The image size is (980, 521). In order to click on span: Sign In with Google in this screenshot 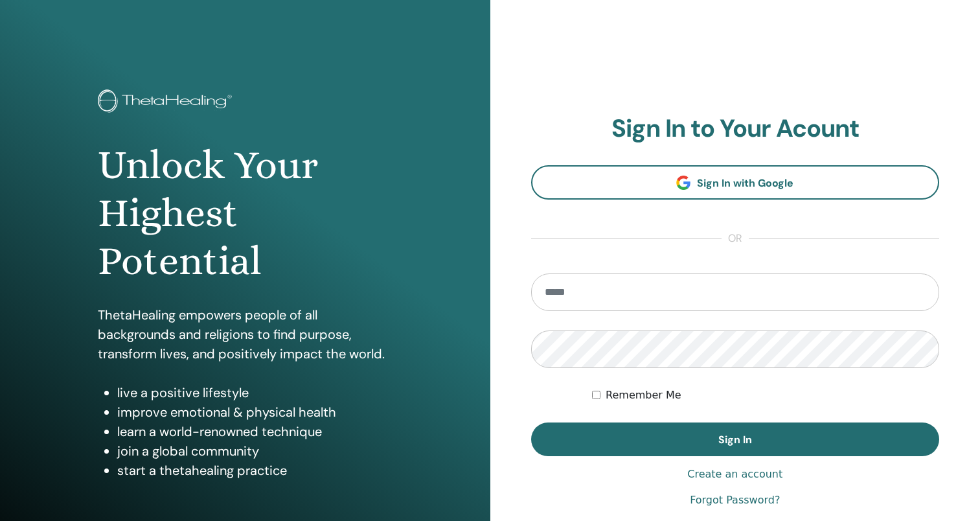, I will do `click(745, 182)`.